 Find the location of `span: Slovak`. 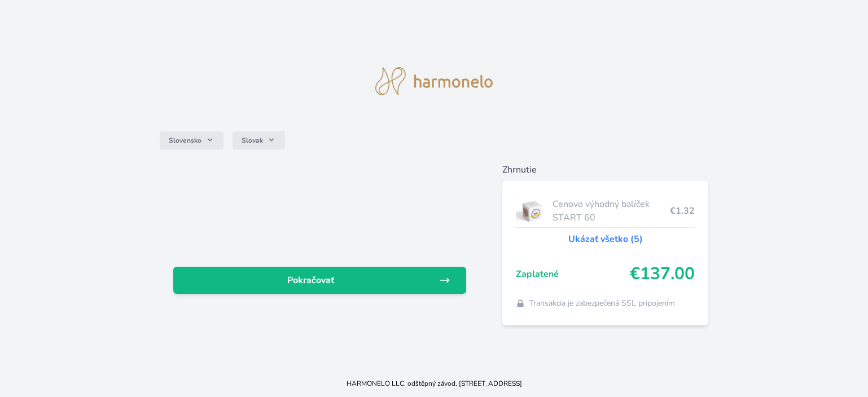

span: Slovak is located at coordinates (252, 141).